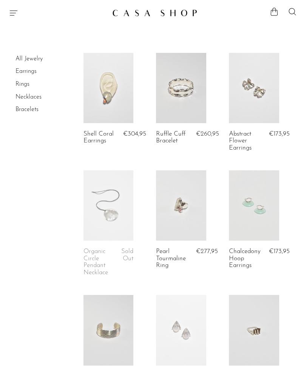  I want to click on a: Necklaces, so click(28, 97).